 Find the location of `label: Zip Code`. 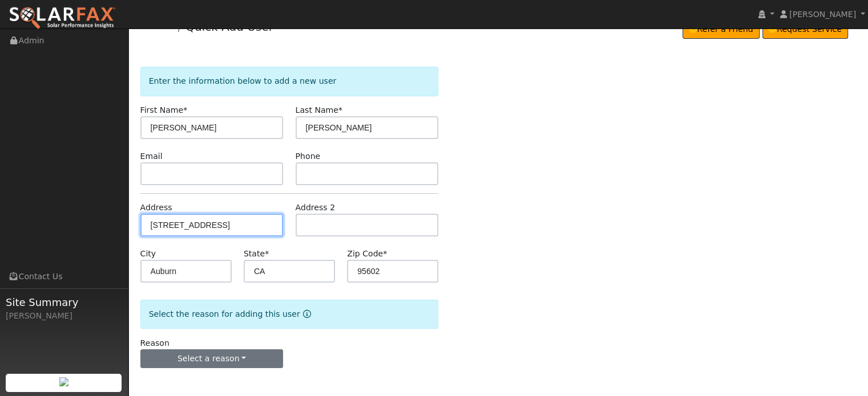

label: Zip Code is located at coordinates (367, 254).